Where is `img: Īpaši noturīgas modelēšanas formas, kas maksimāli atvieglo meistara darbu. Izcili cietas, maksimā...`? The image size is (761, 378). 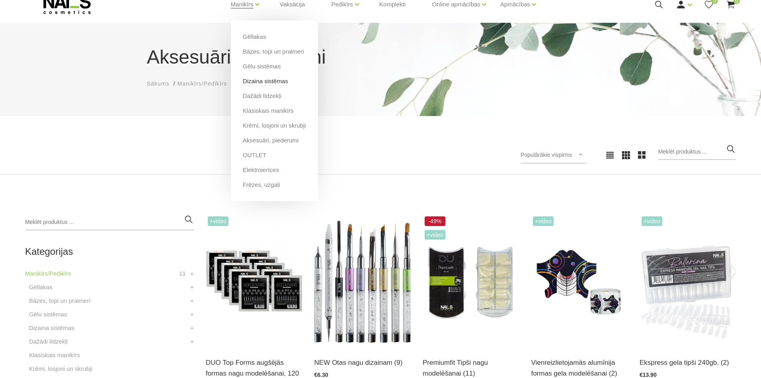
img: Īpaši noturīgas modelēšanas formas, kas maksimāli atvieglo meistara darbu. Izcili cietas, maksimā... is located at coordinates (579, 281).